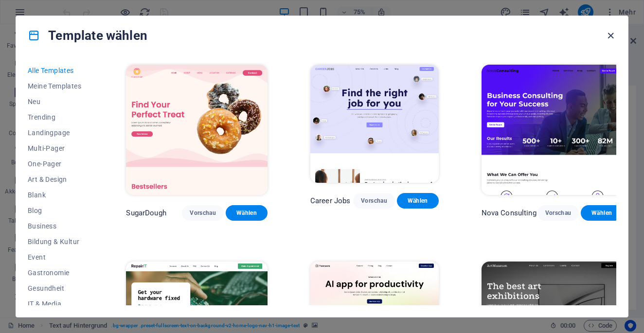  What do you see at coordinates (55, 195) in the screenshot?
I see `span: Blank` at bounding box center [55, 195].